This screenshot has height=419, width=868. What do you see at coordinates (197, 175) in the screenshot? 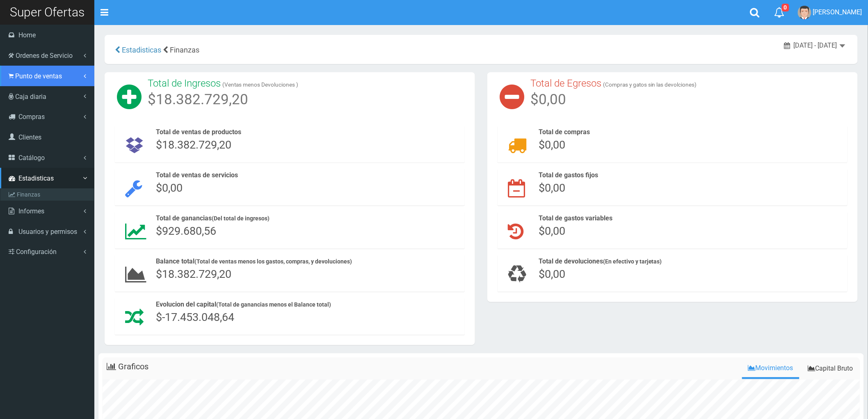
I see `span: Total de ventas de servicios` at bounding box center [197, 175].